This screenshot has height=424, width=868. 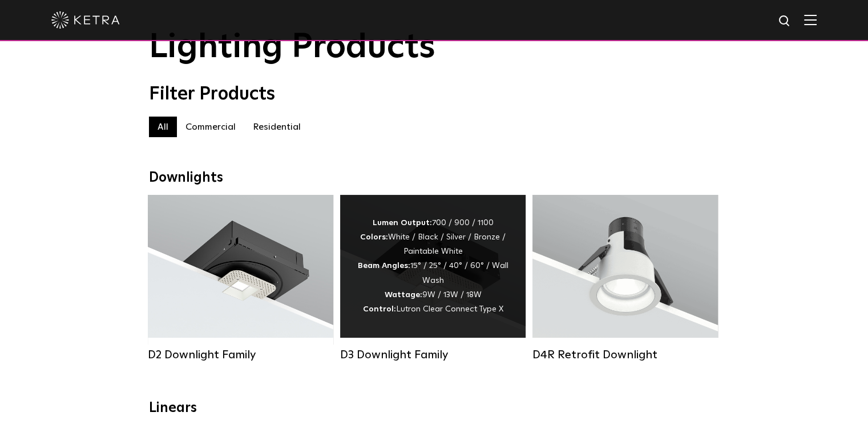 What do you see at coordinates (240, 355) in the screenshot?
I see `div: D2 Downlight Family` at bounding box center [240, 355].